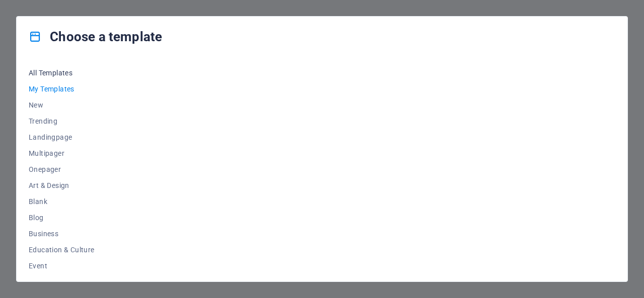 This screenshot has height=298, width=644. Describe the element at coordinates (61, 73) in the screenshot. I see `button: All Templates` at that location.